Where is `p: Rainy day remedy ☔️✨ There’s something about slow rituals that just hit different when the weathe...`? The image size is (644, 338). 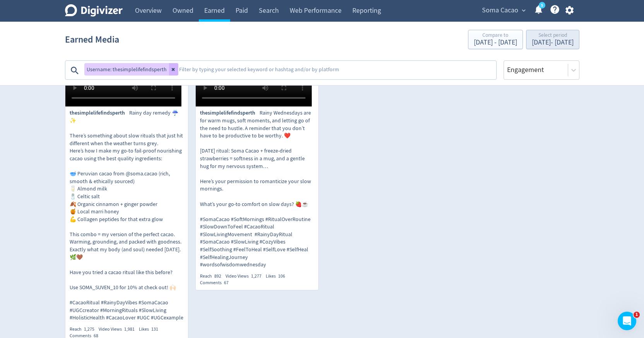
p: Rainy day remedy ☔️✨ There’s something about slow rituals that just hit different when the weathe... is located at coordinates (126, 215).